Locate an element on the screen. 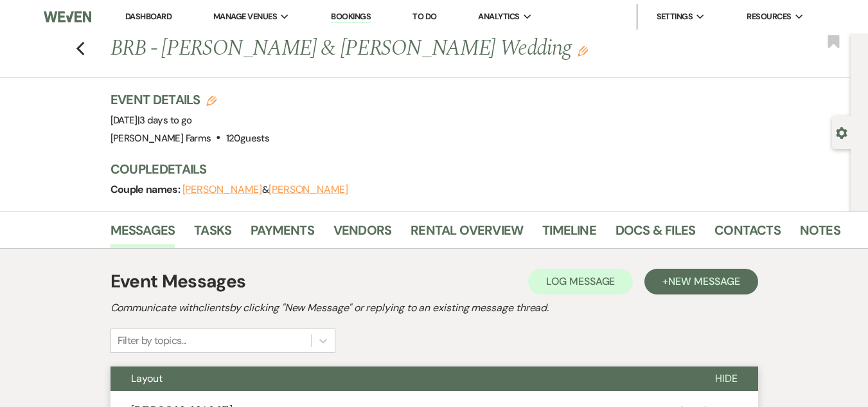 This screenshot has width=868, height=407. span: 3 days to go is located at coordinates (166, 120).